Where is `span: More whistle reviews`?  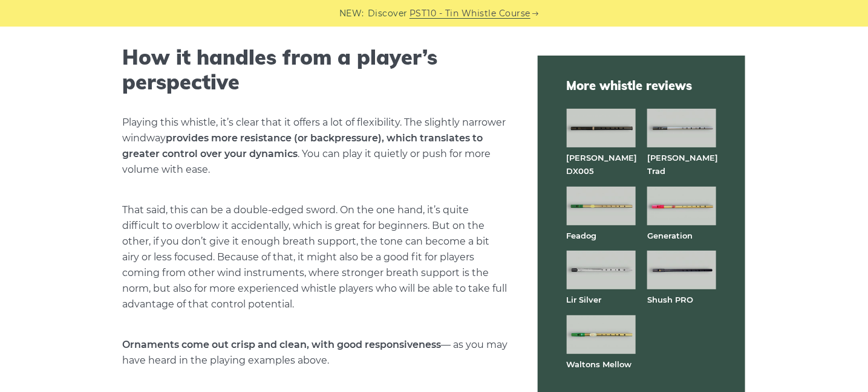 span: More whistle reviews is located at coordinates (642, 86).